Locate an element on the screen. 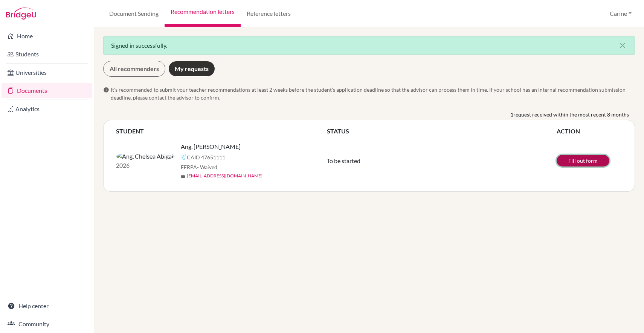 The width and height of the screenshot is (644, 333). a: Students is located at coordinates (46, 54).